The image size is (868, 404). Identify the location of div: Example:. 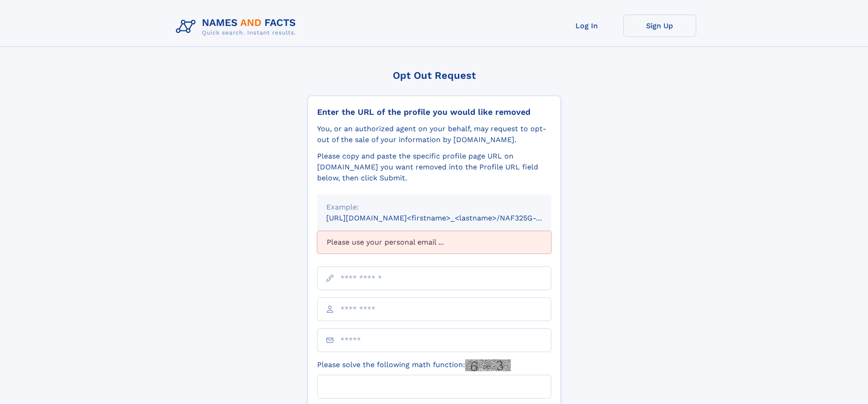
(434, 207).